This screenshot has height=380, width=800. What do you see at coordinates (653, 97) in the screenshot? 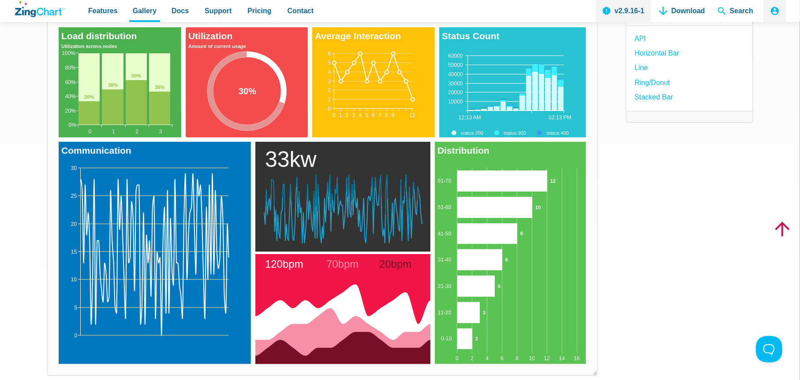
I see `a: Stacked Bar` at bounding box center [653, 97].